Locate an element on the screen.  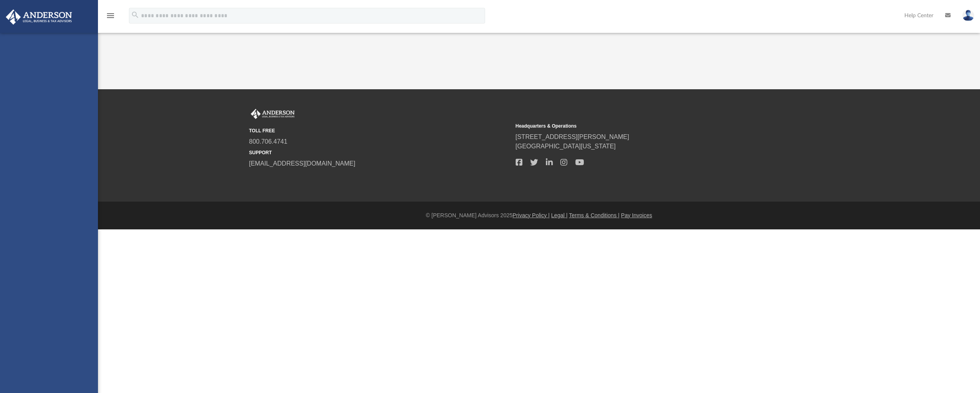
small: Headquarters & Operations is located at coordinates (646, 126).